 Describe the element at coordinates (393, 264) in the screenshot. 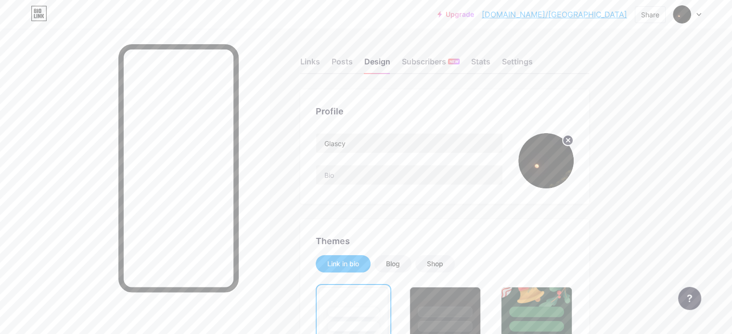

I see `div: Blog` at that location.